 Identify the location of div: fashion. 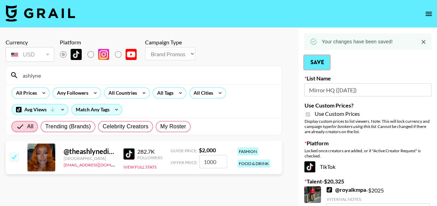
(248, 151).